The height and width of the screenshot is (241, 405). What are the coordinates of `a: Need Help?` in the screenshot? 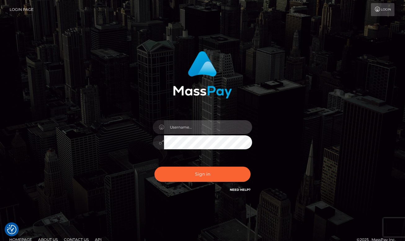 It's located at (240, 190).